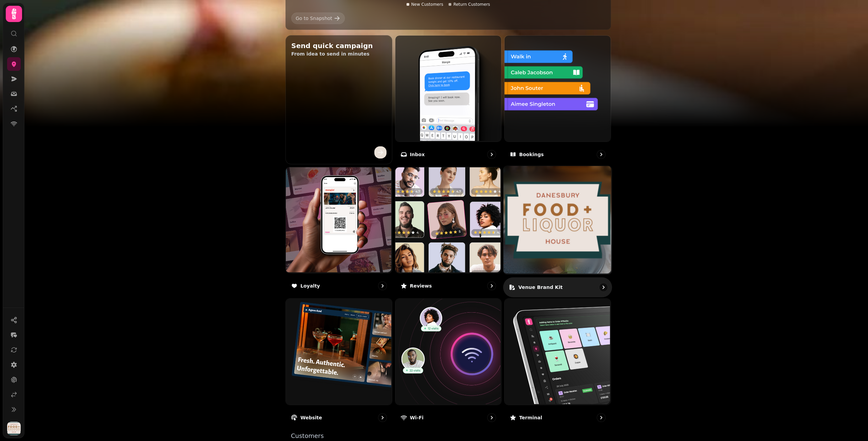 The height and width of the screenshot is (441, 868). I want to click on button: Send quick campaignFrom idea to send in minutes, so click(339, 100).